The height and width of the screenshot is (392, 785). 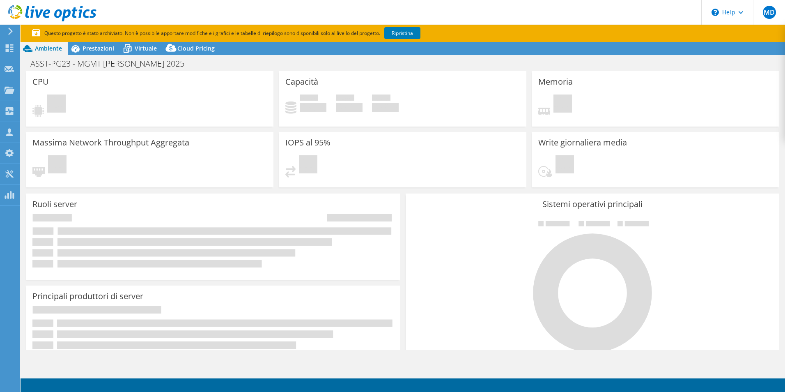 What do you see at coordinates (381, 99) in the screenshot?
I see `span: Totale` at bounding box center [381, 99].